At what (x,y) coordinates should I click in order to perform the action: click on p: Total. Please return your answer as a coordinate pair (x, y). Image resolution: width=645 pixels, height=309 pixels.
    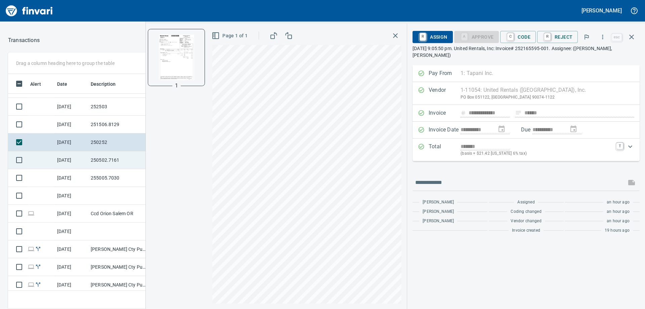
    Looking at the image, I should click on (444, 149).